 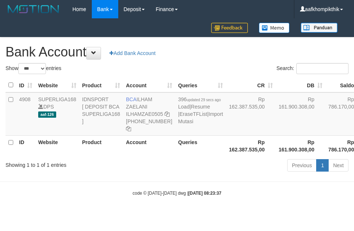 I want to click on label: Show entries, so click(x=33, y=69).